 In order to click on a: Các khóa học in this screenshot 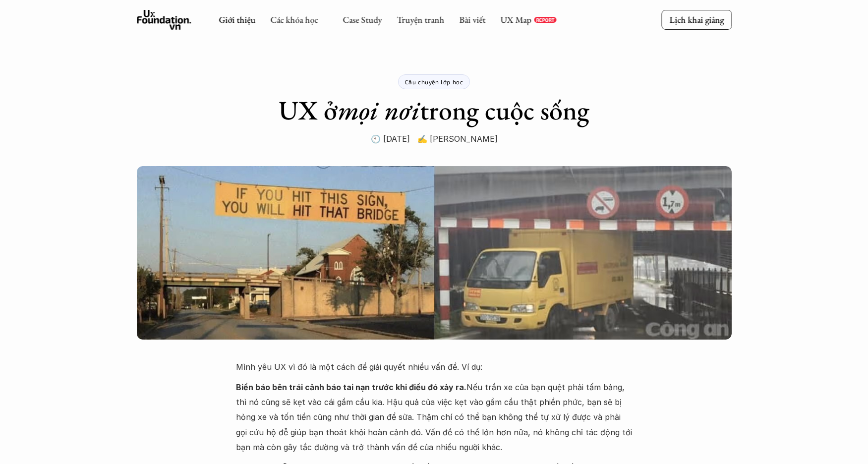, I will do `click(294, 19)`.